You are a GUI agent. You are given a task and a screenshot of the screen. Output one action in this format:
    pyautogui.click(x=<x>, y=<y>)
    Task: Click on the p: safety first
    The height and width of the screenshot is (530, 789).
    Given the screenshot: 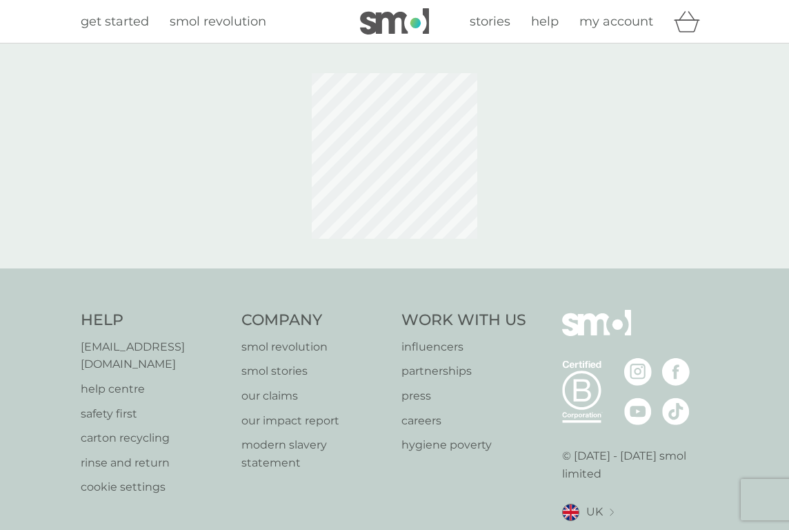 What is the action you would take?
    pyautogui.click(x=154, y=414)
    